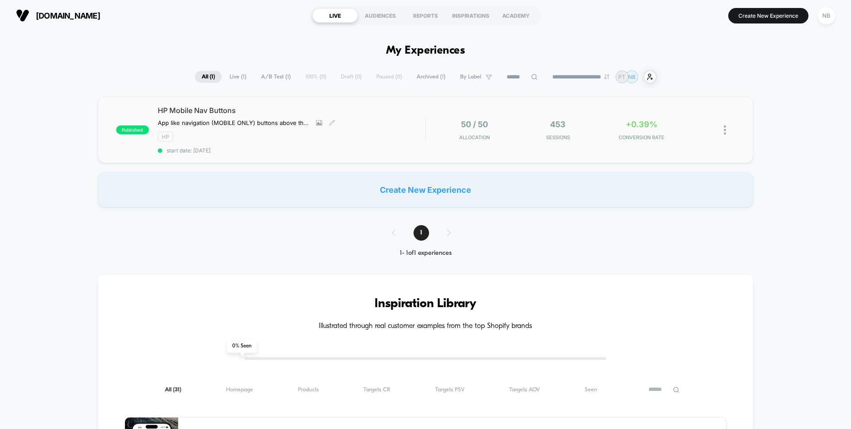  Describe the element at coordinates (524, 390) in the screenshot. I see `span: Targets AOV` at that location.